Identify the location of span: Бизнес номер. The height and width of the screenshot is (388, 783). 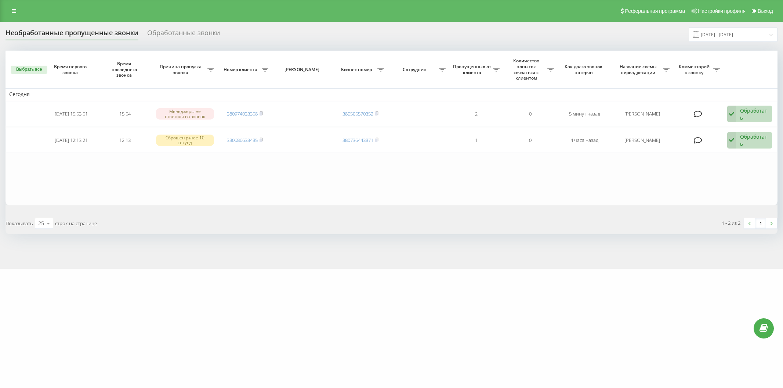
(357, 70).